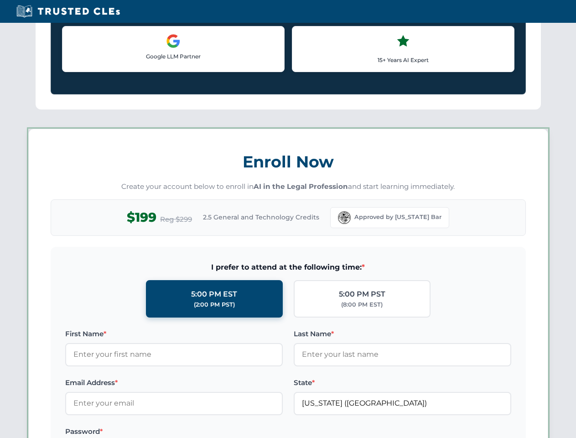 This screenshot has height=438, width=576. What do you see at coordinates (344, 218) in the screenshot?
I see `img: Florida Bar` at bounding box center [344, 218].